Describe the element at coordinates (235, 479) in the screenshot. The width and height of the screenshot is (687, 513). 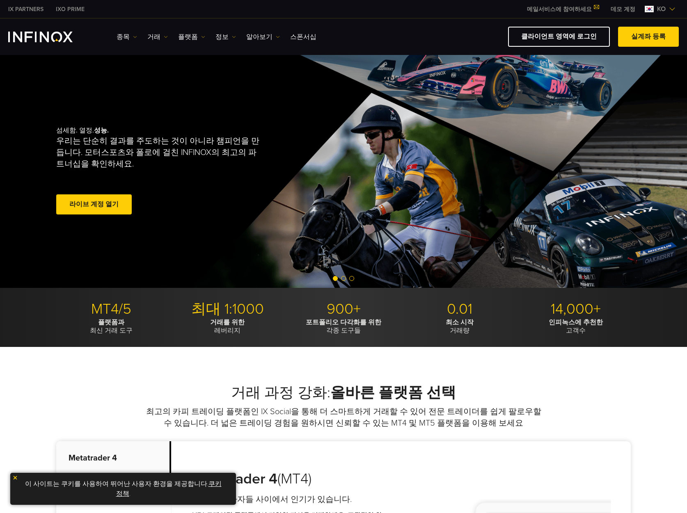
I see `strong: MetaTrader 4` at that location.